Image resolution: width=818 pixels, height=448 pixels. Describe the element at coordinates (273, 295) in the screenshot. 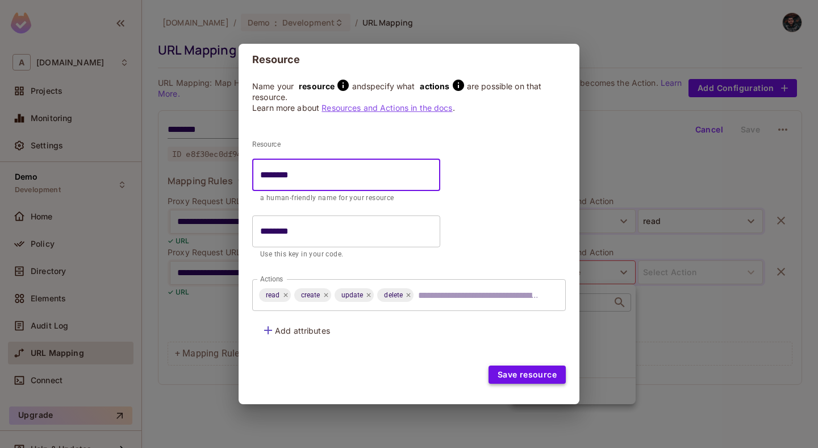

I see `span: read` at that location.